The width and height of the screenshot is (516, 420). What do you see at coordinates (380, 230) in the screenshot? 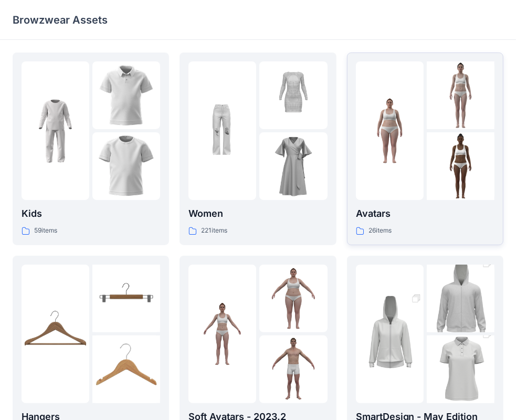
I see `p: 26 items` at bounding box center [380, 230].